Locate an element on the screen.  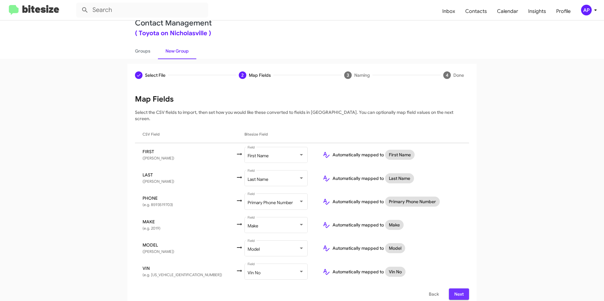
a: Inbox is located at coordinates (448, 11).